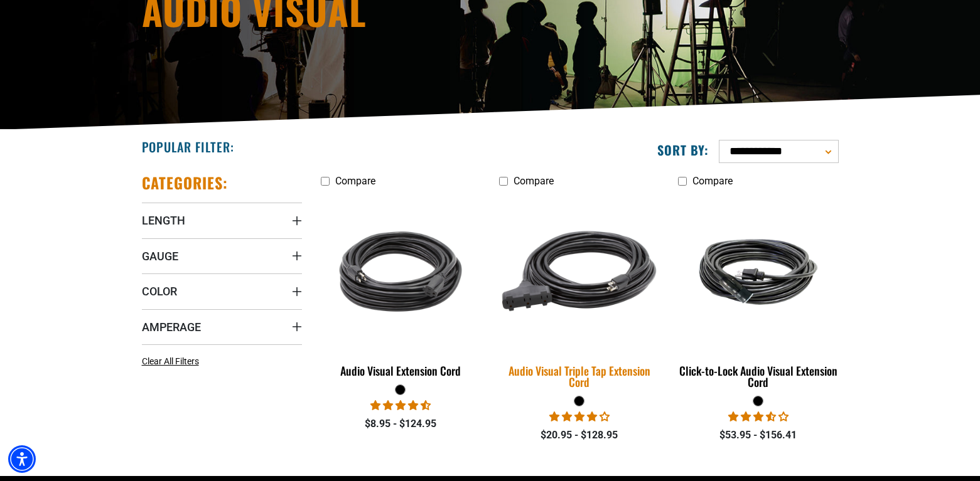  I want to click on div: Audio Visual Triple Tap Extension Cord, so click(579, 376).